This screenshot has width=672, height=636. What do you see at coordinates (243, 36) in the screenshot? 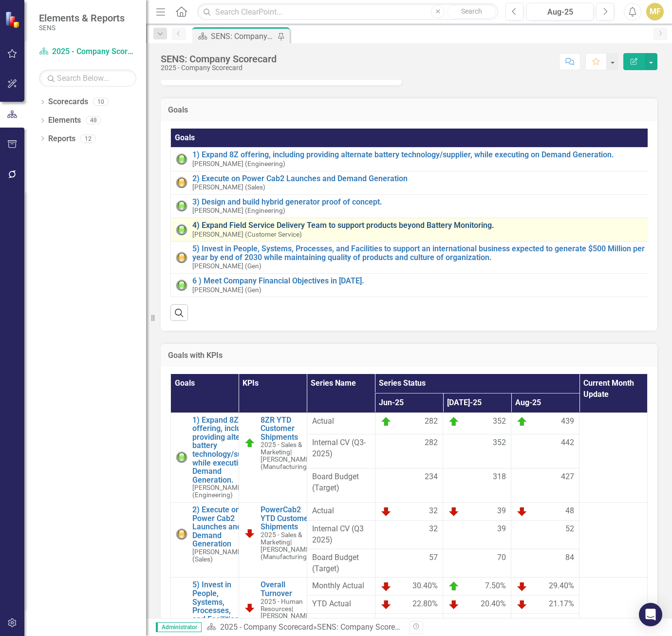
I see `div: SENS: Company Scorecard` at bounding box center [243, 36].